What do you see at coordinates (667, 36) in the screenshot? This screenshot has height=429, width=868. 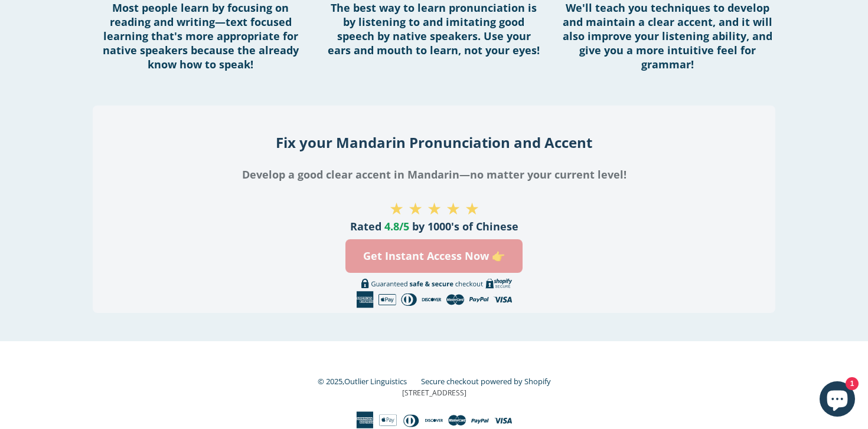 I see `h4: We'll teach you techniques to develop and maintain a clear accent, and it will also improve your ...` at bounding box center [667, 36].